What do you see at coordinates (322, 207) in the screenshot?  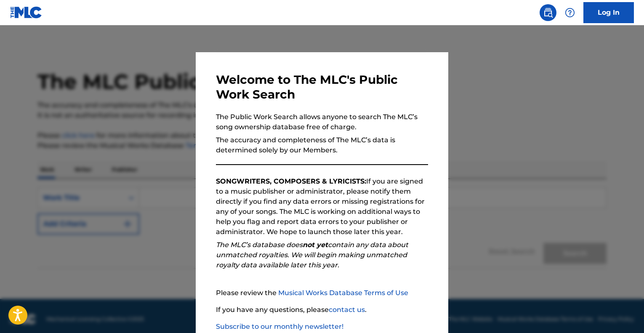 I see `p: If you are signed to a music publisher or administrator, please notify them directly if you find ...` at bounding box center [322, 207].